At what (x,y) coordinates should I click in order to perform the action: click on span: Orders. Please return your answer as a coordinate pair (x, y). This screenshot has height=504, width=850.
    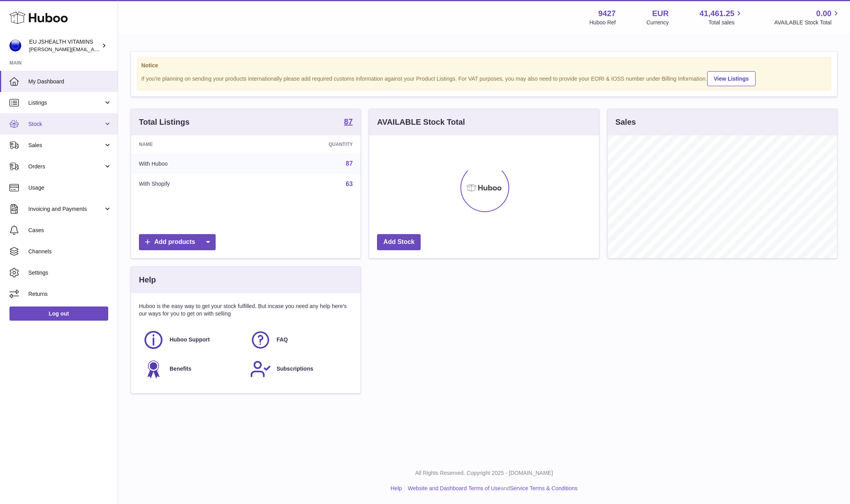
    Looking at the image, I should click on (66, 167).